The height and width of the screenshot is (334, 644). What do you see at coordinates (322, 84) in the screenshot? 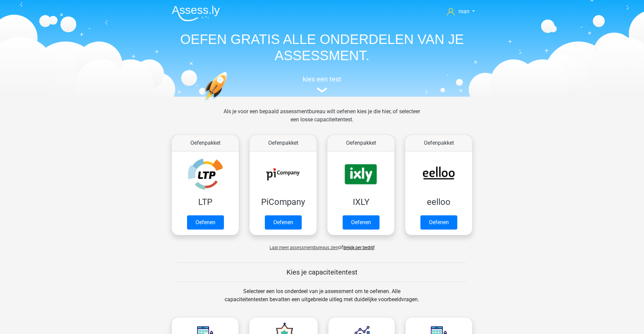
I see `a: kies een test` at bounding box center [322, 84].